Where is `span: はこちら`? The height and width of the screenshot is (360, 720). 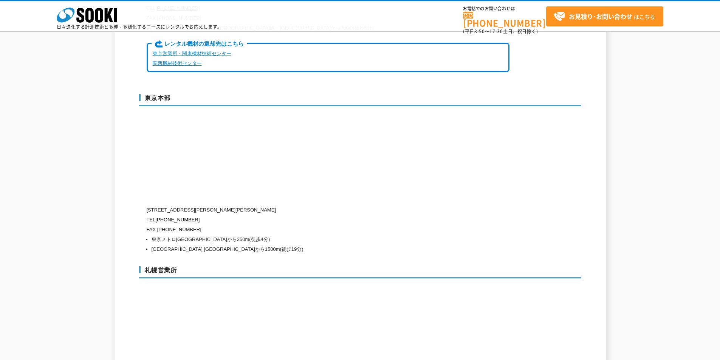 span: はこちら is located at coordinates (605, 17).